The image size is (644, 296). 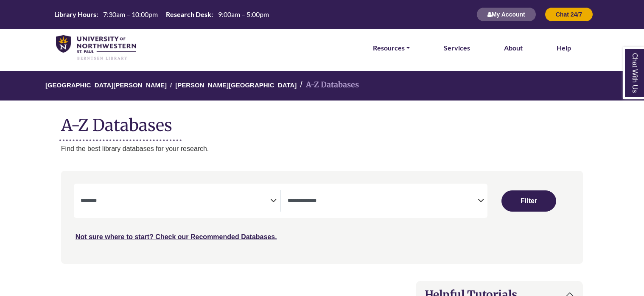 I want to click on table: Hours Today, so click(x=162, y=14).